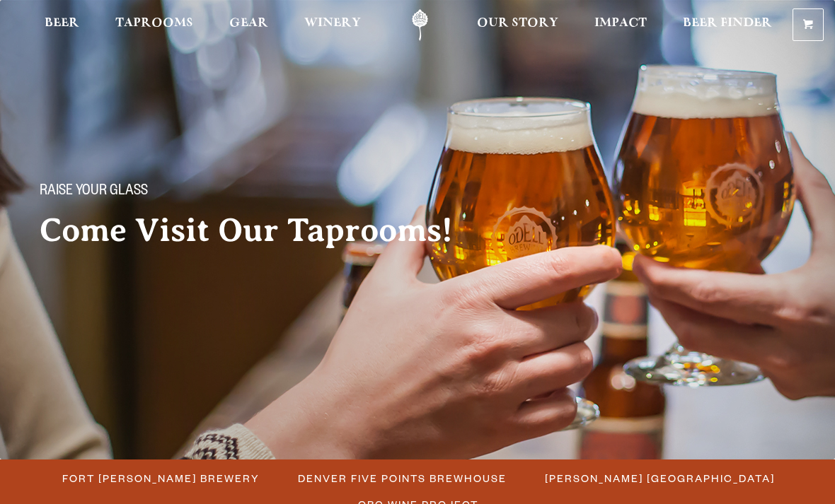 This screenshot has height=504, width=835. I want to click on span: Our Story, so click(518, 23).